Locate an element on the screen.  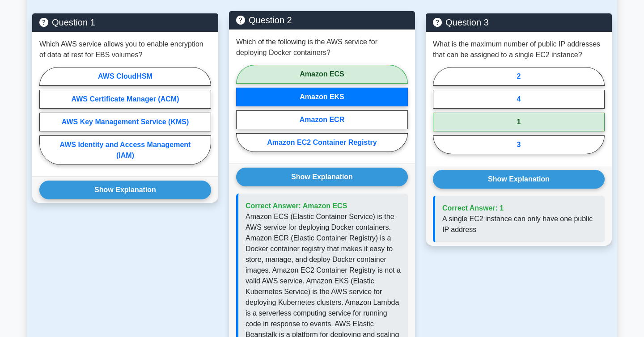
h5: Question 1 is located at coordinates (125, 22).